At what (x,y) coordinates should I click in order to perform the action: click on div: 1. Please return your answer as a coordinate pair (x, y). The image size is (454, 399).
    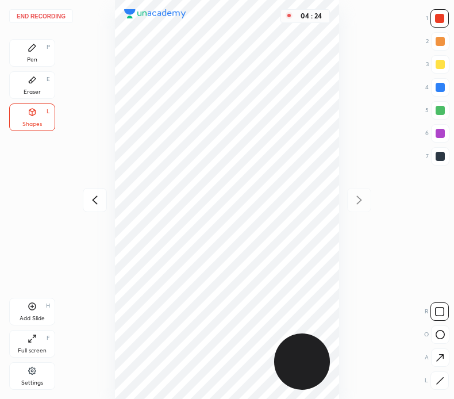
    Looking at the image, I should click on (438, 18).